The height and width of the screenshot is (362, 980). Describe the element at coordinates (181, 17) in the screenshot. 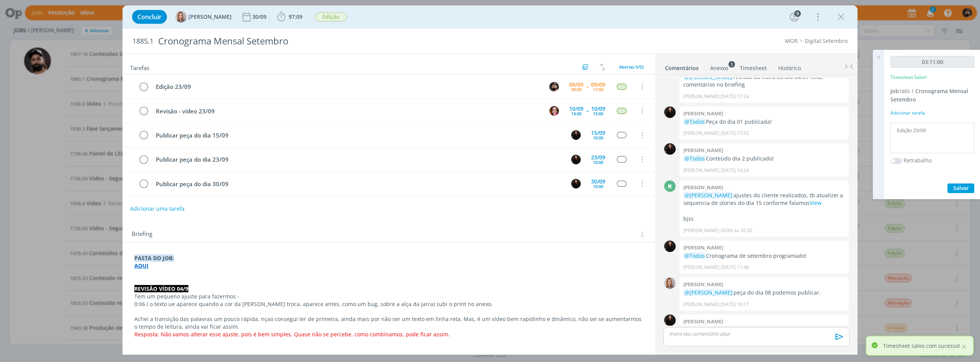

I see `img: A` at that location.